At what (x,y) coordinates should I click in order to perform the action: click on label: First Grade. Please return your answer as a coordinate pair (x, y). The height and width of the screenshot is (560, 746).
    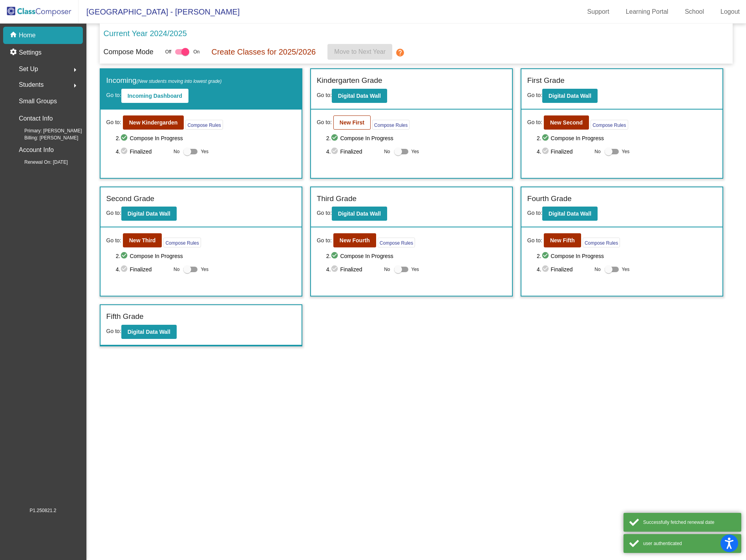
    Looking at the image, I should click on (546, 81).